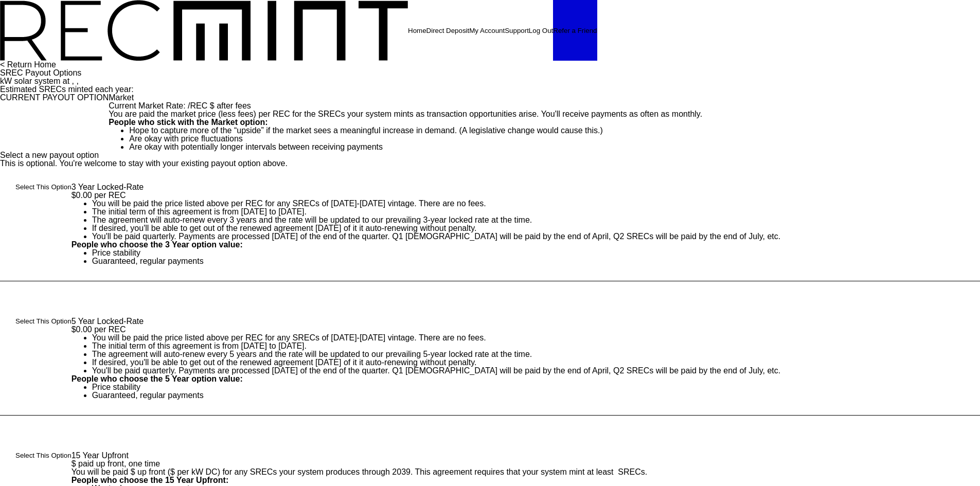 This screenshot has height=486, width=980. What do you see at coordinates (436, 354) in the screenshot?
I see `li: The agreement will auto-renew every 5 years and the rate will be updated to our prevailing 5-year...` at bounding box center [436, 354].